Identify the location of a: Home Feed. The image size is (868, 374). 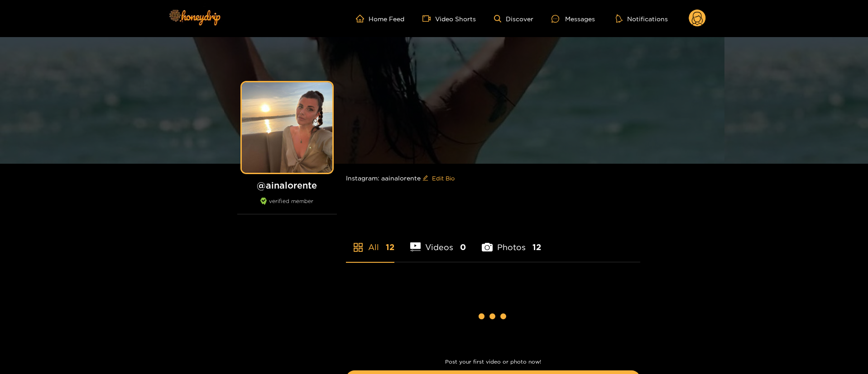
(380, 19).